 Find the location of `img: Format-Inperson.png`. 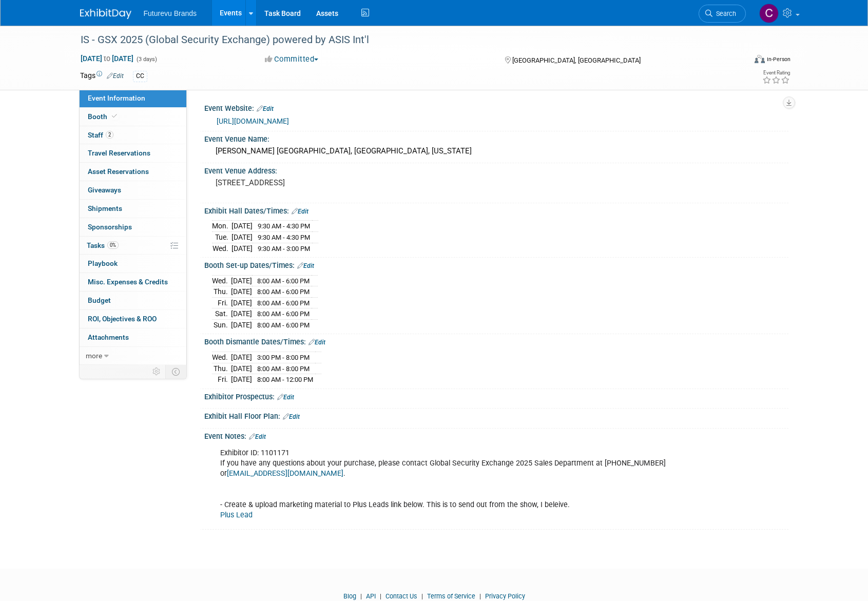

img: Format-Inperson.png is located at coordinates (760, 59).